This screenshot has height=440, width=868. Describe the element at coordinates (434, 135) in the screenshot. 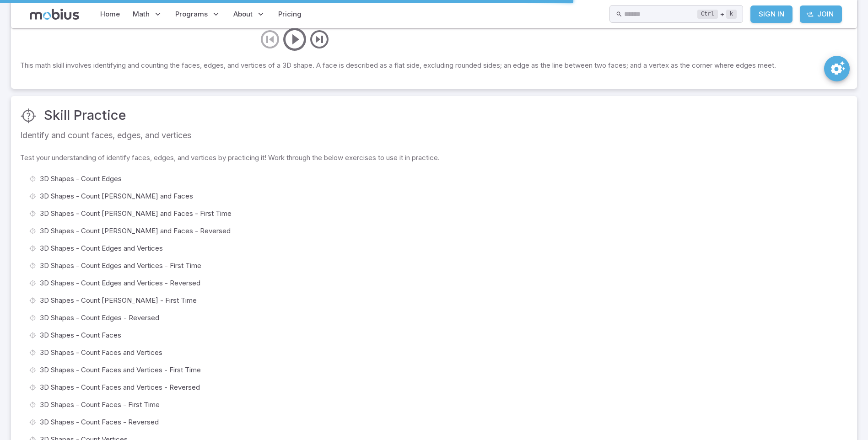

I see `p: Identify and count faces, edges, and vertices` at that location.